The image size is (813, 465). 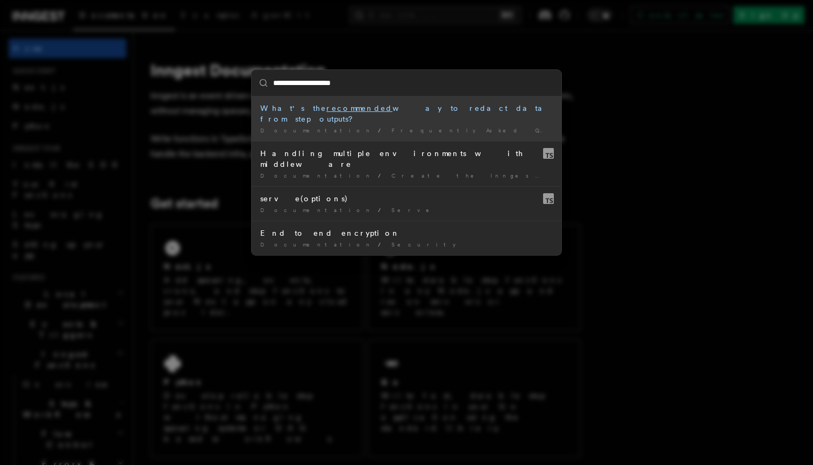 I want to click on div: serve(options), so click(x=406, y=198).